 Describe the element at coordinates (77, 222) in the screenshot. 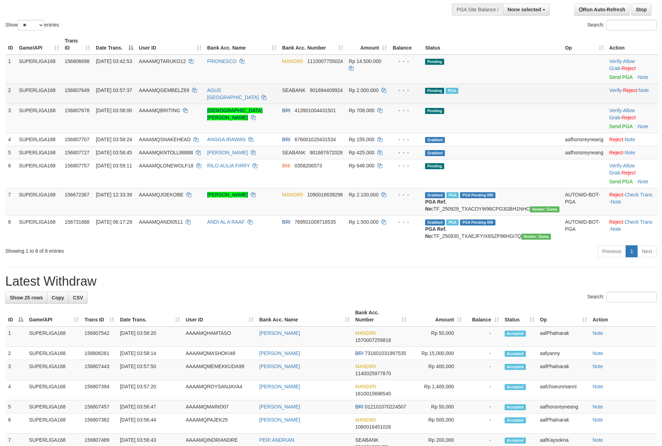

I see `span: 156731688` at that location.